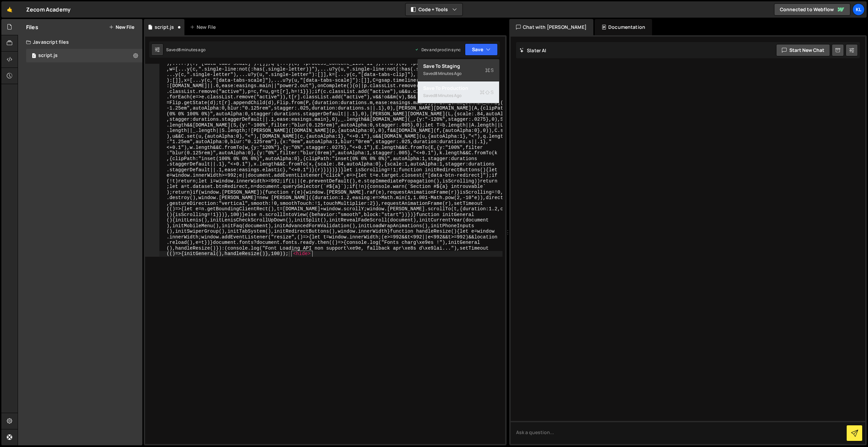 This screenshot has width=868, height=447. I want to click on div: Zecom Academy, so click(48, 9).